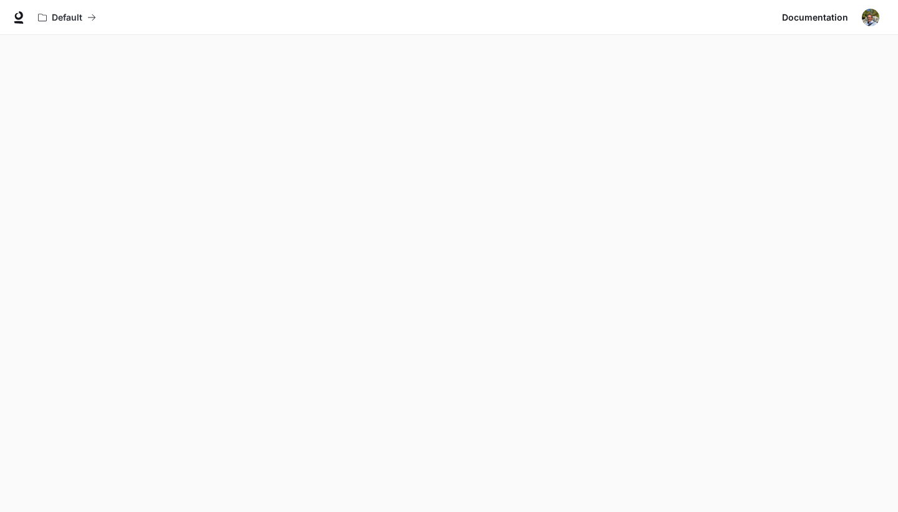 This screenshot has width=898, height=512. What do you see at coordinates (871, 17) in the screenshot?
I see `img: User avatar` at bounding box center [871, 17].